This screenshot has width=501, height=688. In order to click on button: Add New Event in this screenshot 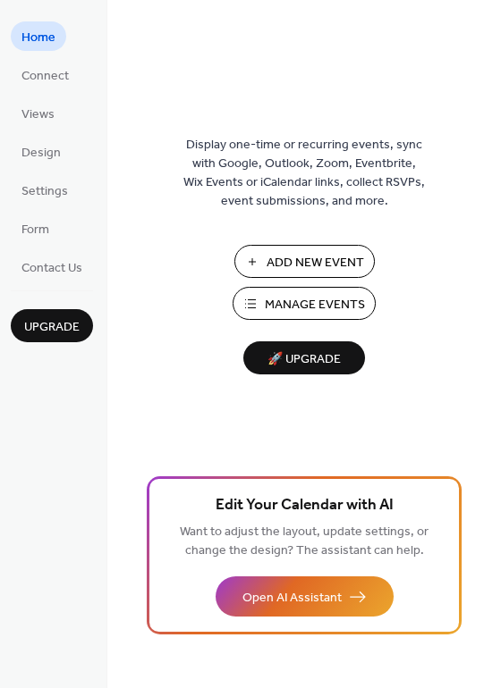, I will do `click(304, 261)`.